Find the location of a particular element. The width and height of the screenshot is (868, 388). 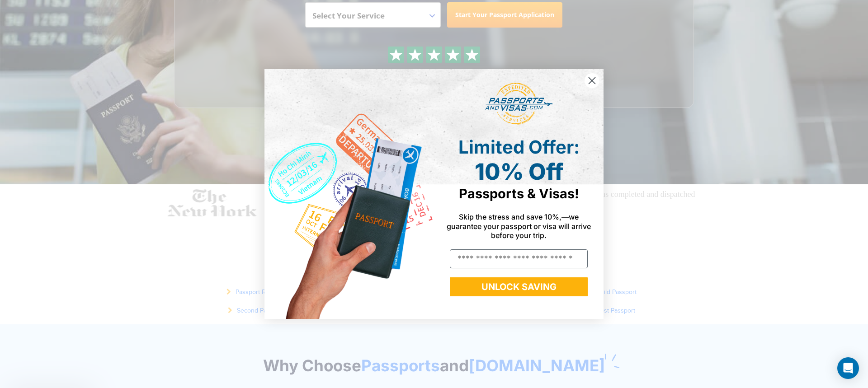

div: Open Intercom Messenger is located at coordinates (848, 368).